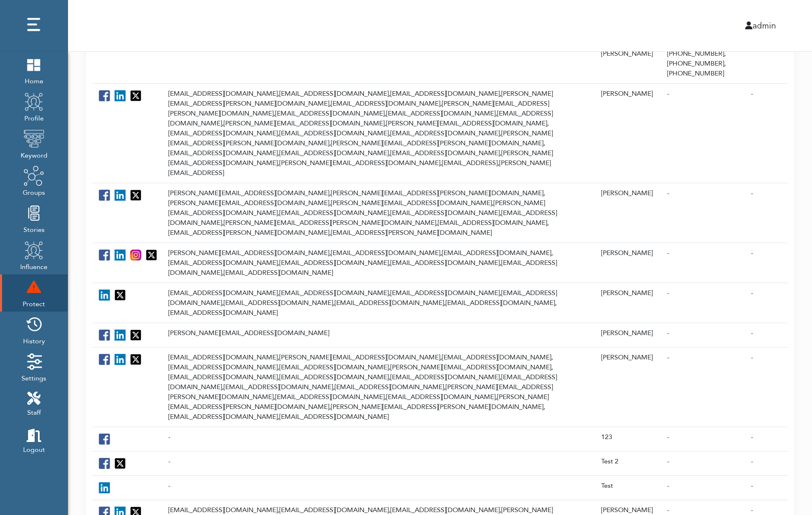  What do you see at coordinates (629, 438) in the screenshot?
I see `td: 123` at bounding box center [629, 438].